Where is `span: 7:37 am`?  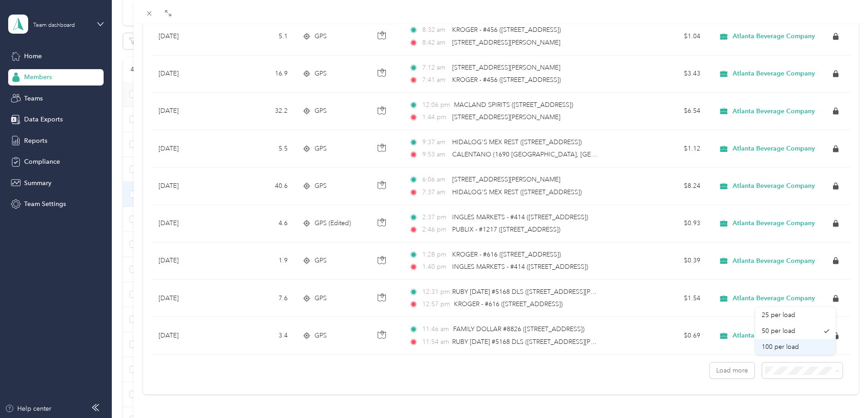 span: 7:37 am is located at coordinates (435, 193).